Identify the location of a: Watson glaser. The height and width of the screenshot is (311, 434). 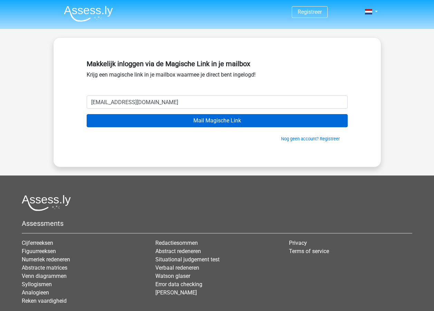
(172, 276).